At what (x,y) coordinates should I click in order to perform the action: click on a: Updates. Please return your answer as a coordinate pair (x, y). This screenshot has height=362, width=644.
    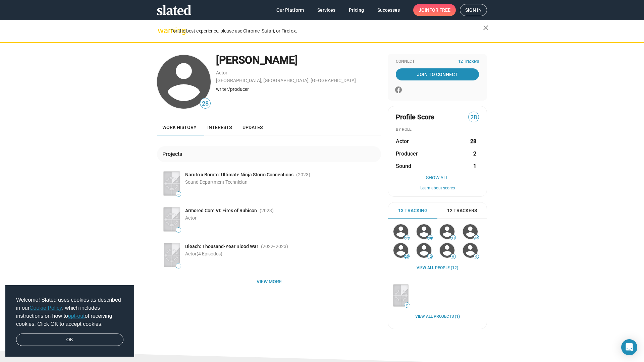
    Looking at the image, I should click on (252, 128).